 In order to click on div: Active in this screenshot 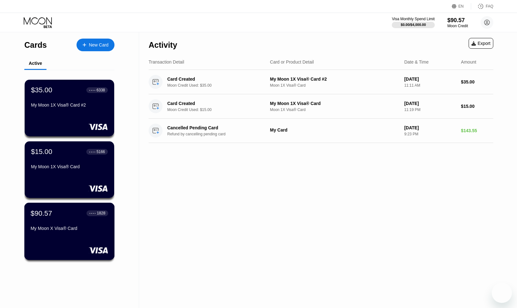, I will do `click(35, 63)`.